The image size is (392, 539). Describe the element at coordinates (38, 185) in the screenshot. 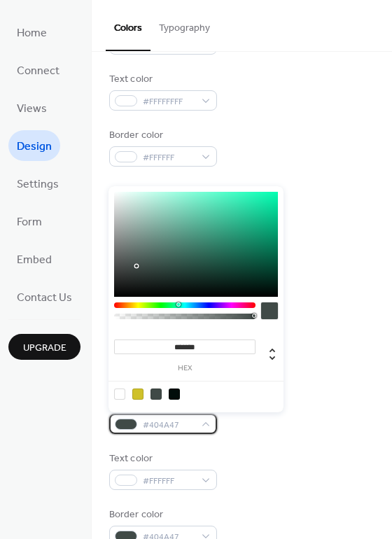

I see `span: Settings` at that location.